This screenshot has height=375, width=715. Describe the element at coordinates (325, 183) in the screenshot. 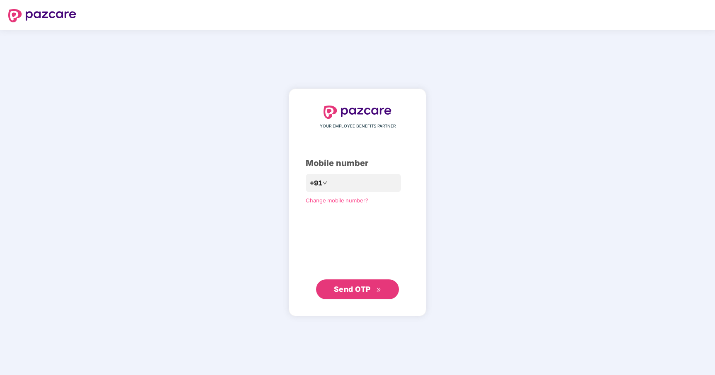

I see `span: down` at that location.